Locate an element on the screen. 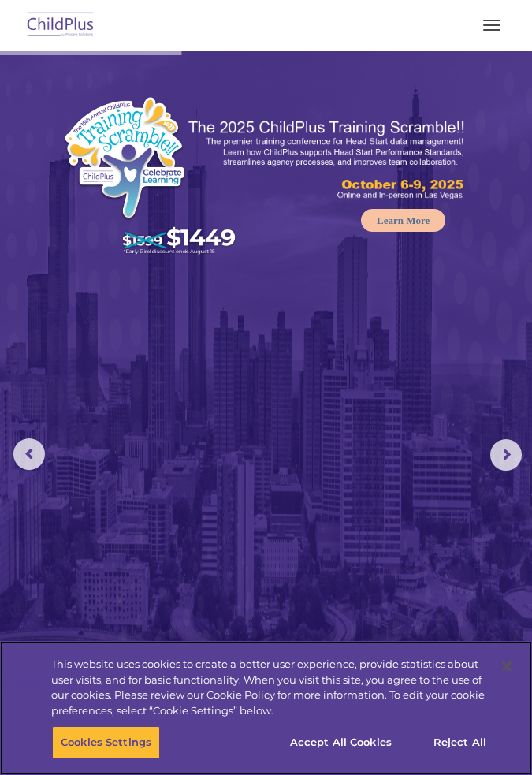 Image resolution: width=532 pixels, height=775 pixels. span: Phone number is located at coordinates (258, 174).